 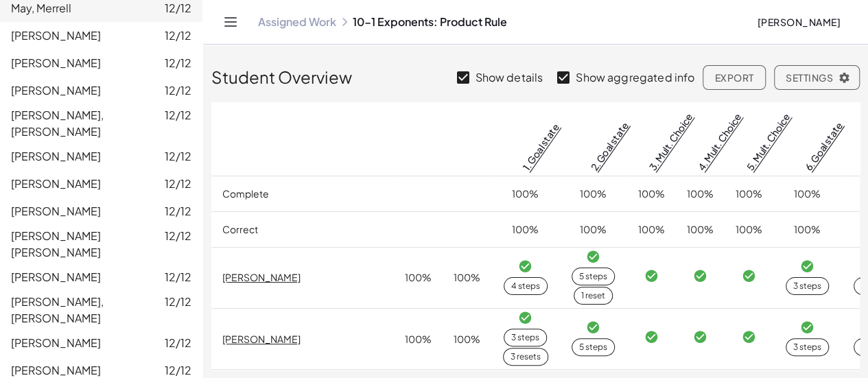 What do you see at coordinates (526, 357) in the screenshot?
I see `div: 3 resets` at bounding box center [526, 357].